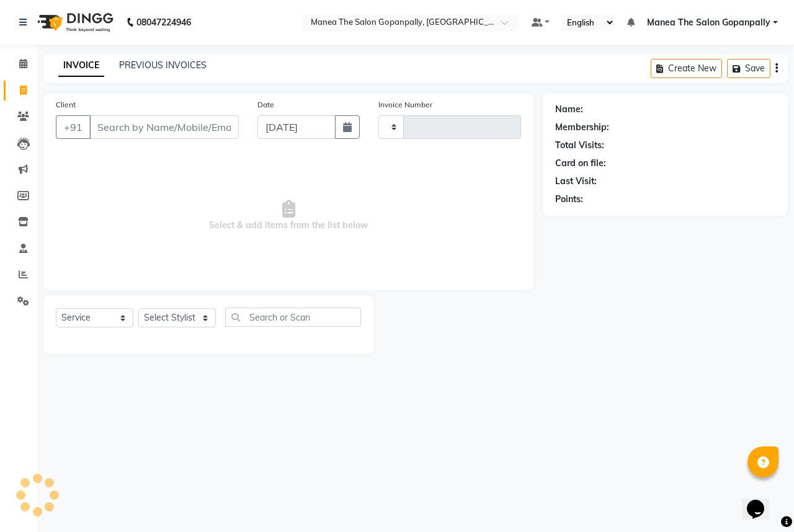 The image size is (794, 532). Describe the element at coordinates (289, 216) in the screenshot. I see `span: Select & add items from the list below` at that location.